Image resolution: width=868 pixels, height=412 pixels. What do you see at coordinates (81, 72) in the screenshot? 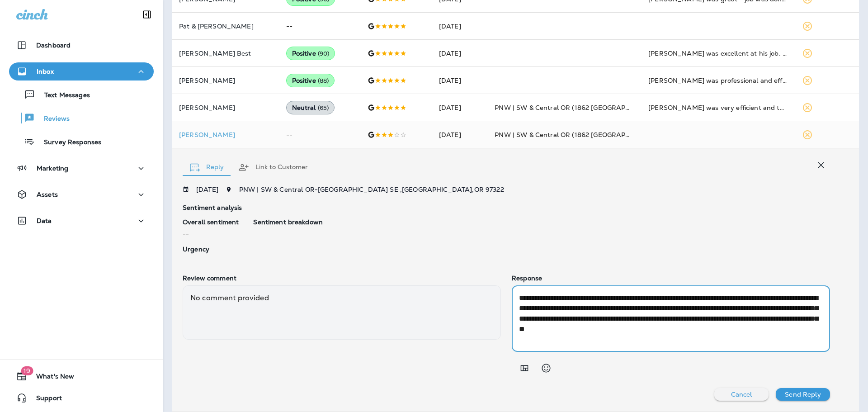
I see `button: Inbox` at bounding box center [81, 72].